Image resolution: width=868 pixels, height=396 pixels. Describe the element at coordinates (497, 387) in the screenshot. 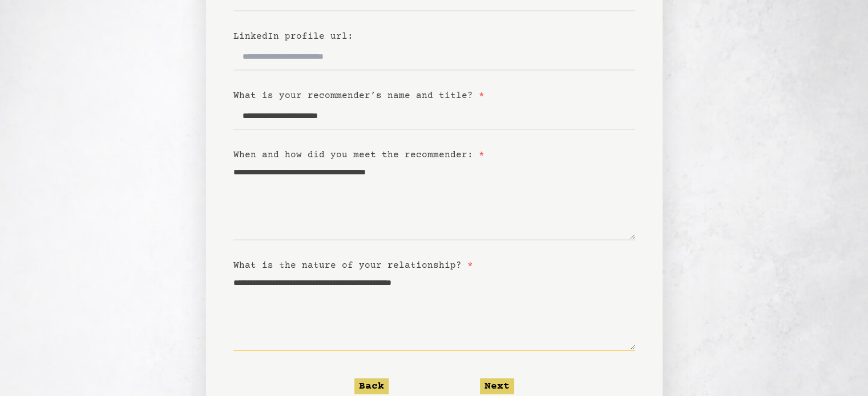

I see `button: Next` at that location.